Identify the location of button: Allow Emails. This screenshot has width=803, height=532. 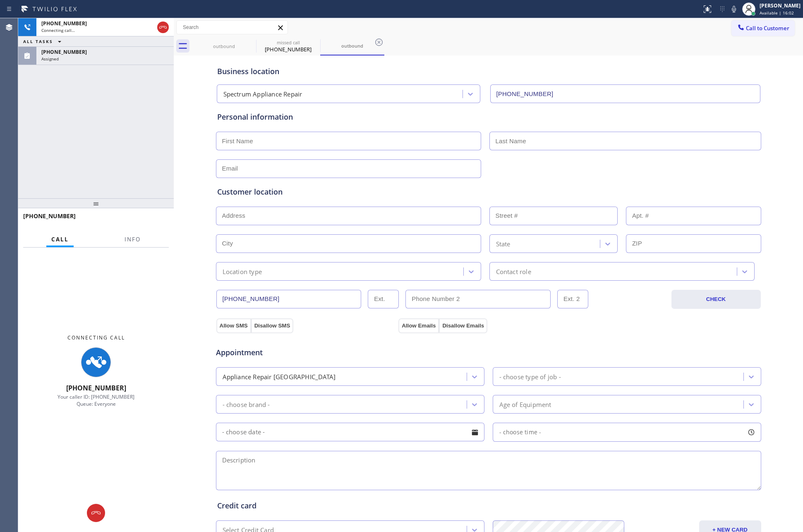
(419, 326).